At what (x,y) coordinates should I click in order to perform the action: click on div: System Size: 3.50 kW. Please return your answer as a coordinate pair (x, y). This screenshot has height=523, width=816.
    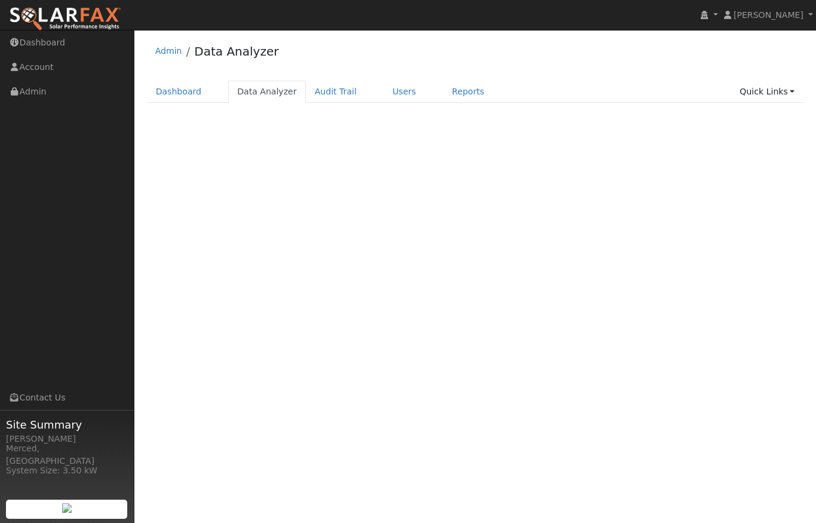
    Looking at the image, I should click on (67, 470).